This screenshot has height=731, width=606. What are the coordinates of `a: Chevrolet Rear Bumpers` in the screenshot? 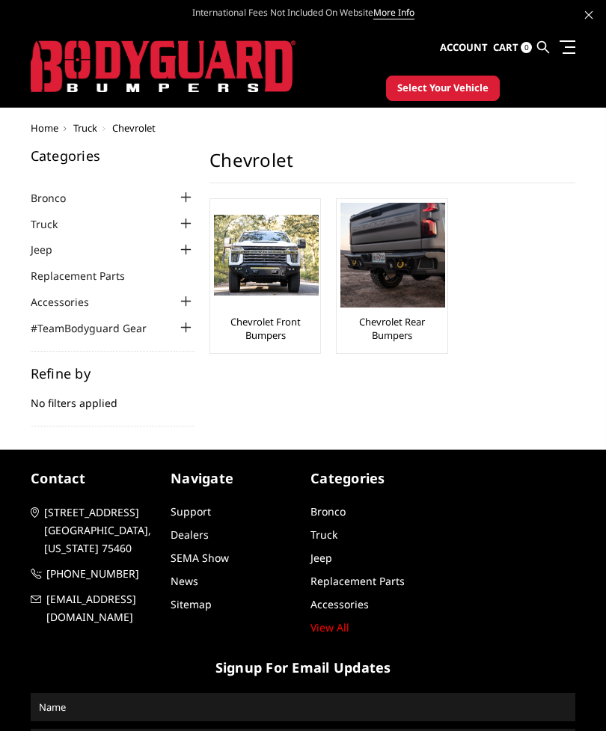 It's located at (391, 328).